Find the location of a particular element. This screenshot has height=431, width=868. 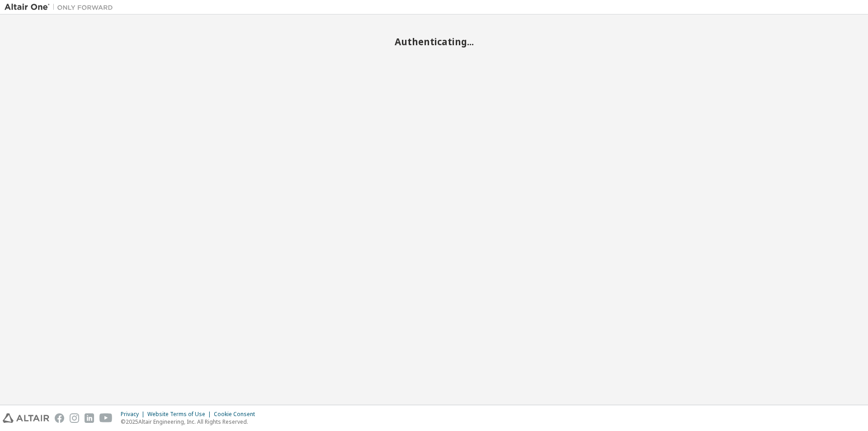

p: © 2025 Altair Engineering, Inc. All Rights Reserved. is located at coordinates (191, 421).